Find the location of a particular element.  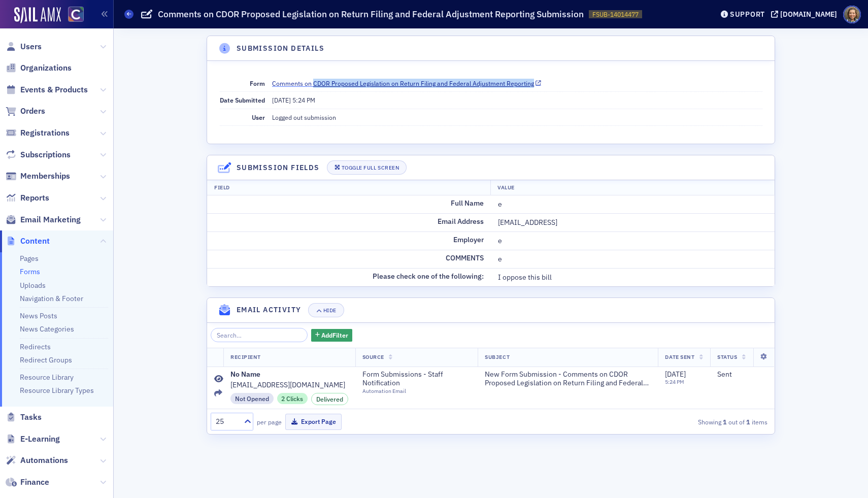

div: Support is located at coordinates (747, 15).